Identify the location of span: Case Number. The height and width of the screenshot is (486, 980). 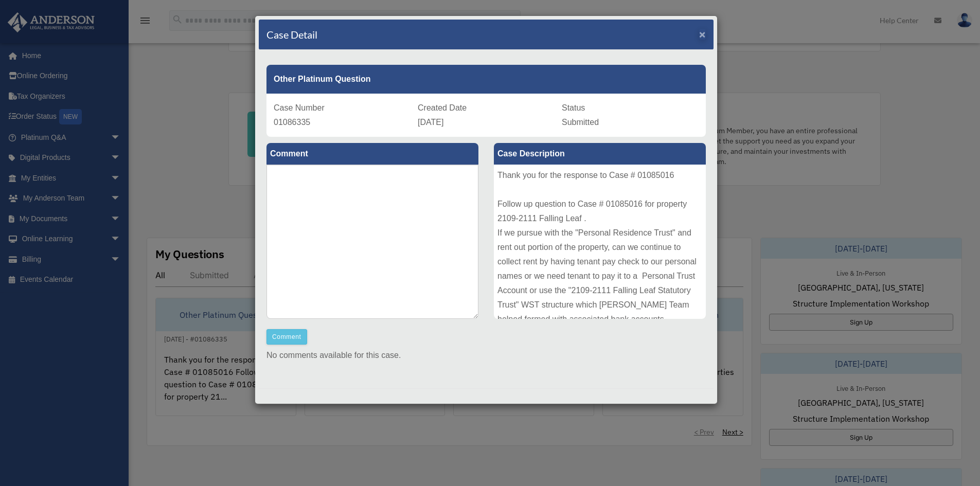
(299, 107).